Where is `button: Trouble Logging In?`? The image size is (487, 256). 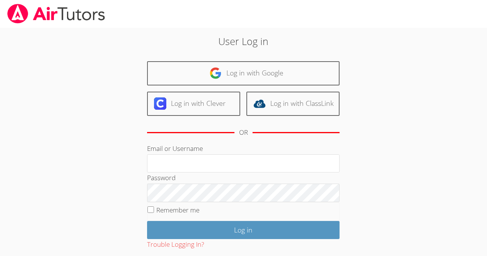 button: Trouble Logging In? is located at coordinates (176, 245).